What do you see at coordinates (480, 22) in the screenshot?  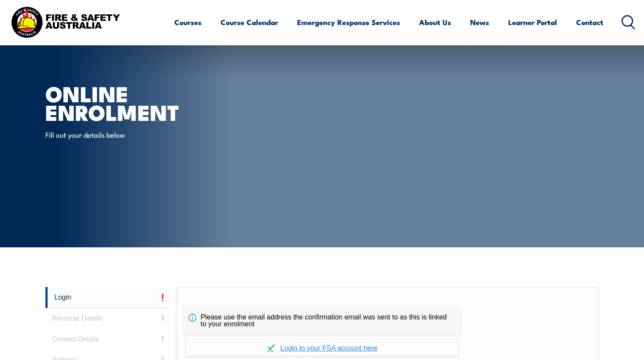 I see `a: News` at bounding box center [480, 22].